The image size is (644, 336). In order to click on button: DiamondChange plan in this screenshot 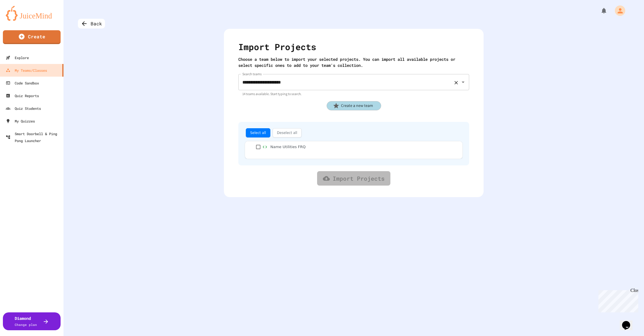, I will do `click(32, 321)`.